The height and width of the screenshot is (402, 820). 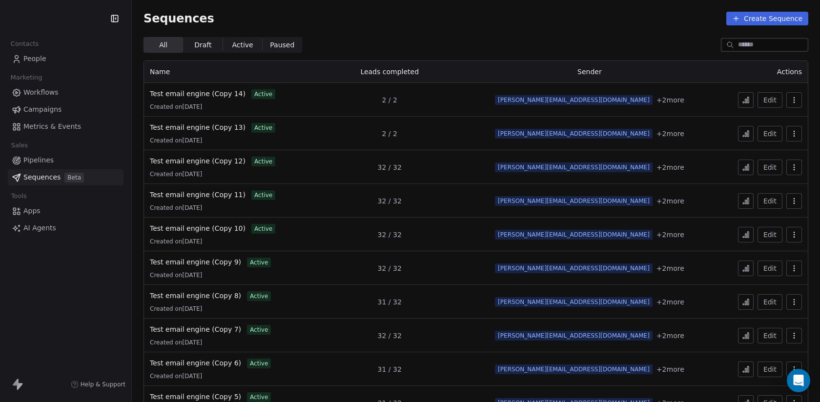 I want to click on span: Metrics & Events, so click(x=52, y=126).